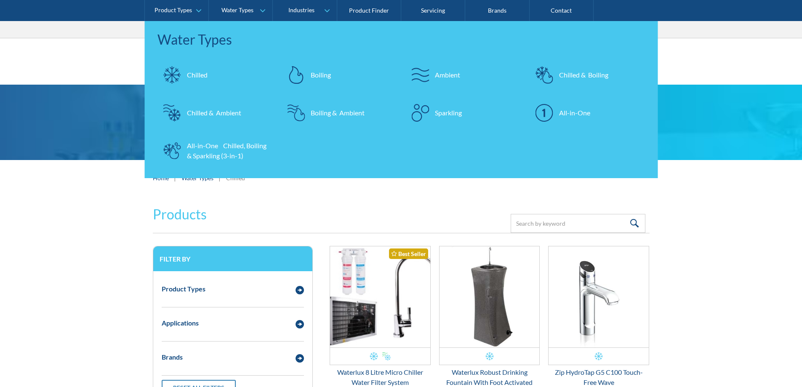 Image resolution: width=802 pixels, height=387 pixels. Describe the element at coordinates (215, 75) in the screenshot. I see `a: Chilled` at that location.